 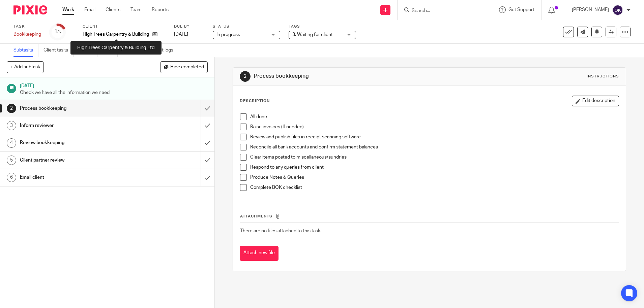 What do you see at coordinates (12, 178) in the screenshot?
I see `div: 6` at bounding box center [12, 178].